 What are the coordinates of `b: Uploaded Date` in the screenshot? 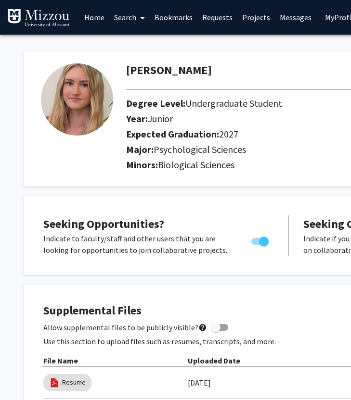 It's located at (214, 361).